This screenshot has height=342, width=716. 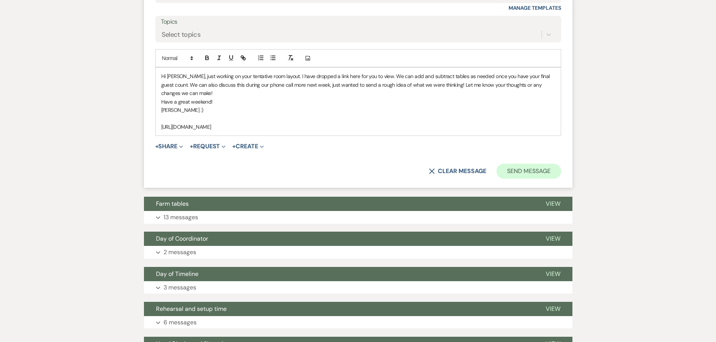 I want to click on button: Clear message, so click(x=457, y=171).